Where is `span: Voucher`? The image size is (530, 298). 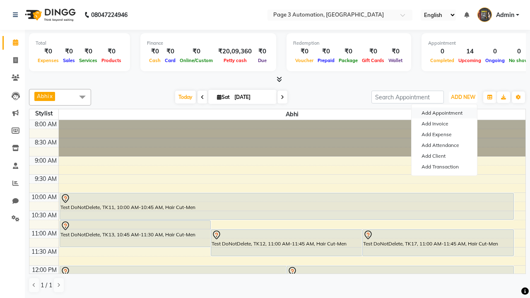
span: Voucher is located at coordinates (304, 60).